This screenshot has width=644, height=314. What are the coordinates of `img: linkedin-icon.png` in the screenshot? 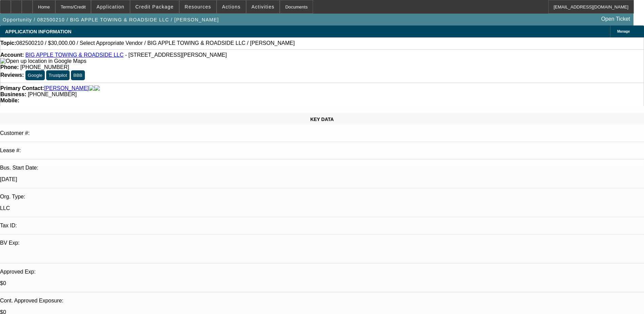 It's located at (97, 88).